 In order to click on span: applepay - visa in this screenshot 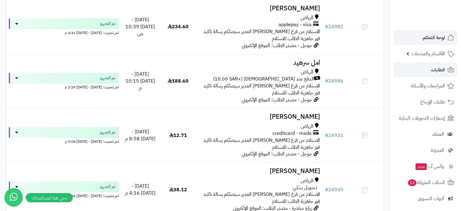, I will do `click(295, 25)`.